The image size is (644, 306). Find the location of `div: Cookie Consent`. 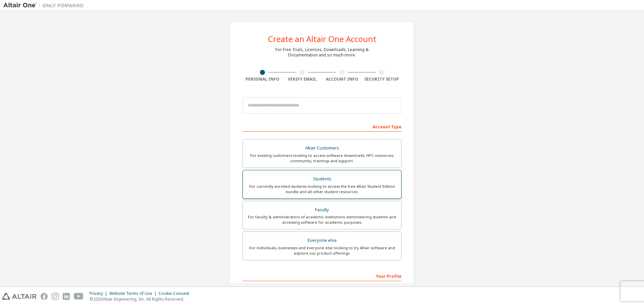

div: Cookie Consent is located at coordinates (176, 294).